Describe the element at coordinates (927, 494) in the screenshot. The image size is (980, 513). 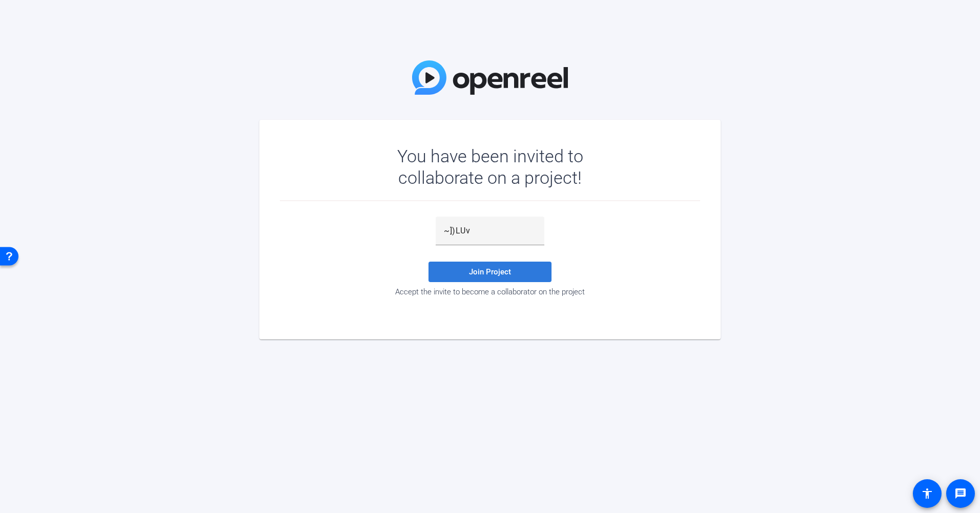
I see `mat-icon: accessibility` at that location.